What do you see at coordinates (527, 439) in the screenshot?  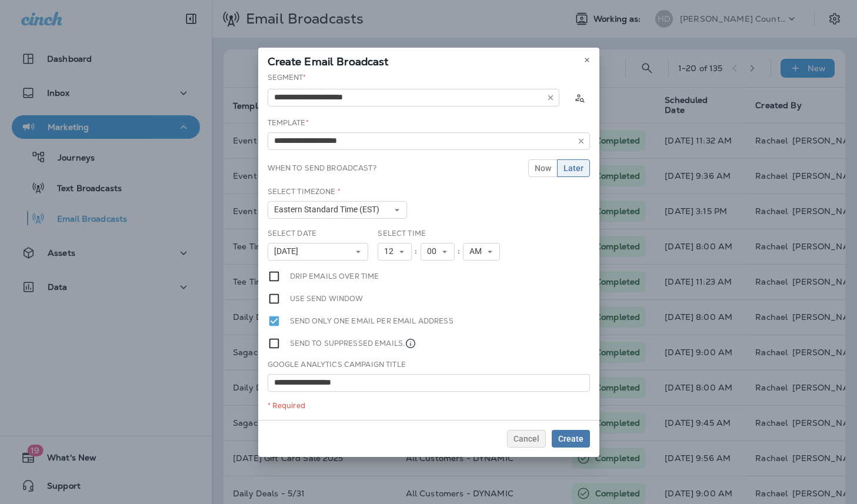 I see `button: Cancel` at bounding box center [527, 439].